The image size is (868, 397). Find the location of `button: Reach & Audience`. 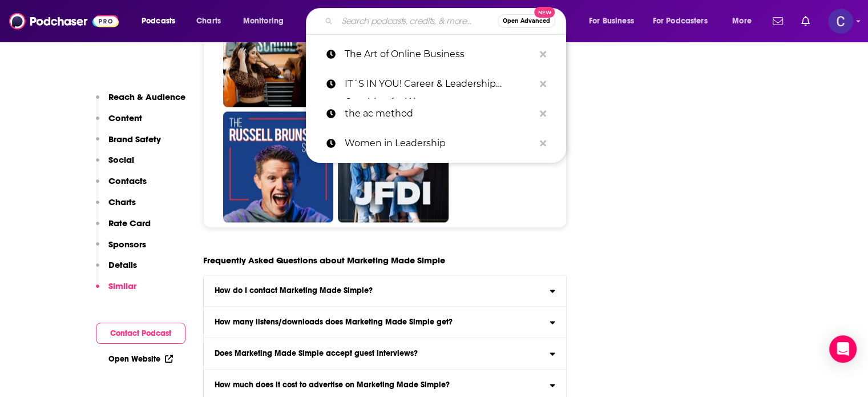

button: Reach & Audience is located at coordinates (141, 102).